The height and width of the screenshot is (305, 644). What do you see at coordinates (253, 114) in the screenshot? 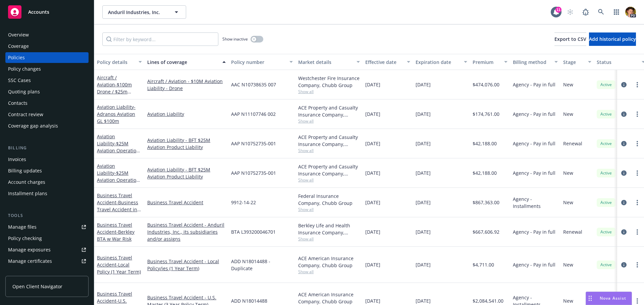
I see `span: AAP N11107746 002` at bounding box center [253, 114].